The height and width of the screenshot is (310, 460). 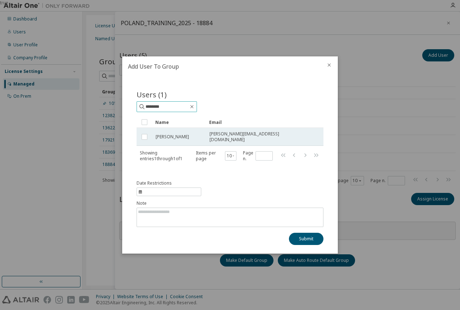 I want to click on button: 10, so click(x=231, y=156).